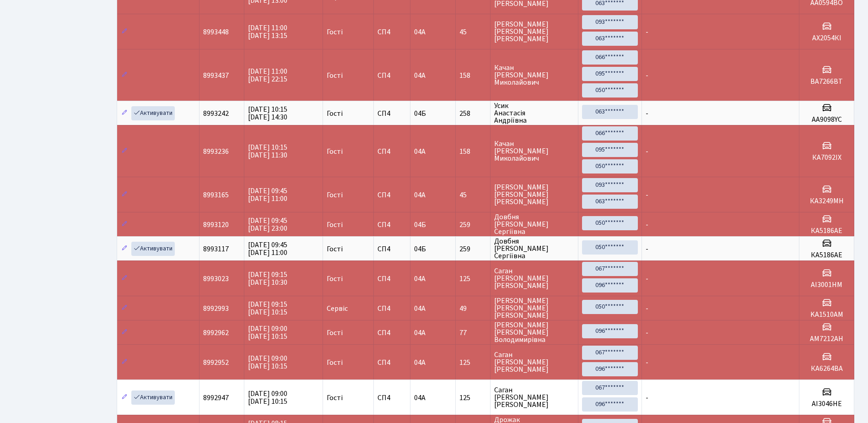 The width and height of the screenshot is (868, 423). I want to click on h5: АІ3046НЕ, so click(826, 404).